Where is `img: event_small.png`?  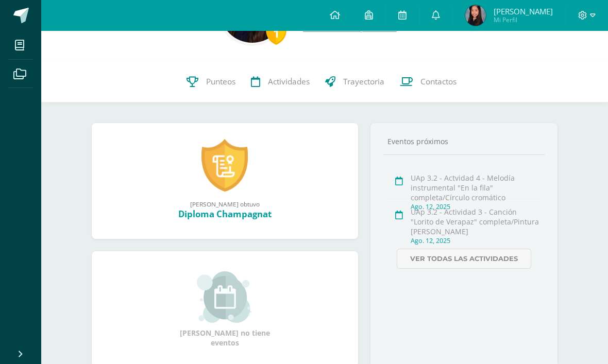
img: event_small.png is located at coordinates (225, 297).